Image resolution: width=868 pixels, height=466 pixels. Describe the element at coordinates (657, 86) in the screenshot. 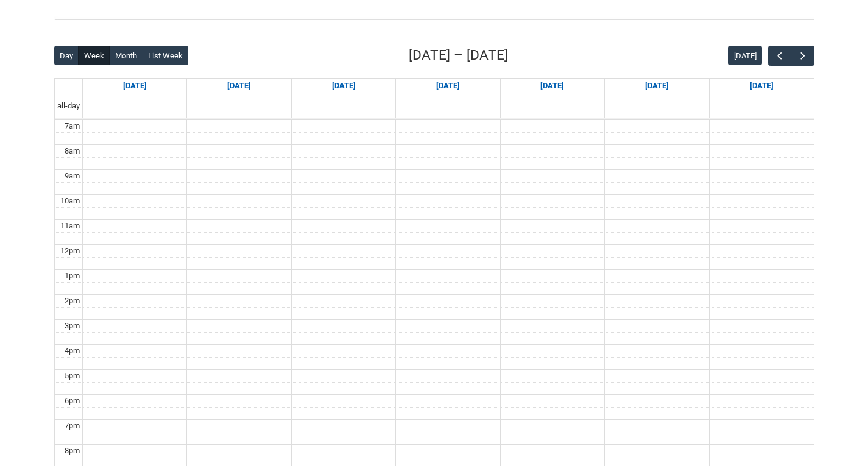

I see `a: Go to August 29, 2025` at that location.